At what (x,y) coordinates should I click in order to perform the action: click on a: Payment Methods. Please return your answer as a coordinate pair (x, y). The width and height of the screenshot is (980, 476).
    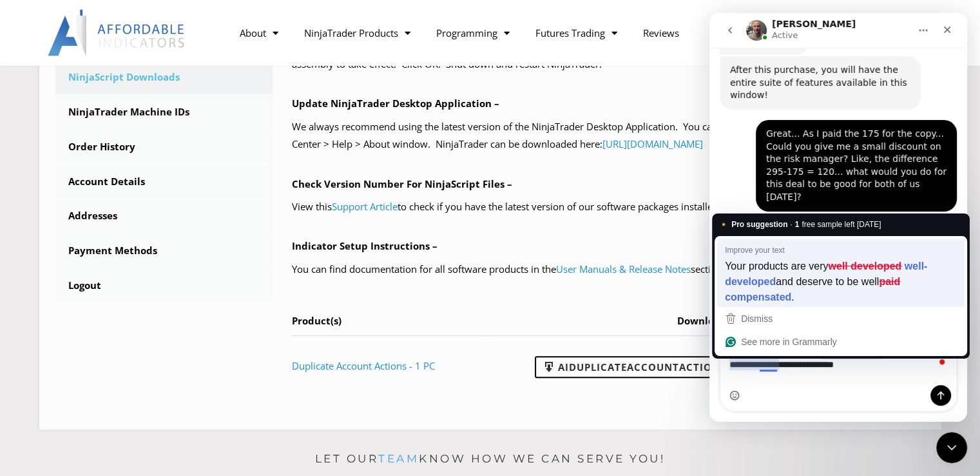
    Looking at the image, I should click on (164, 251).